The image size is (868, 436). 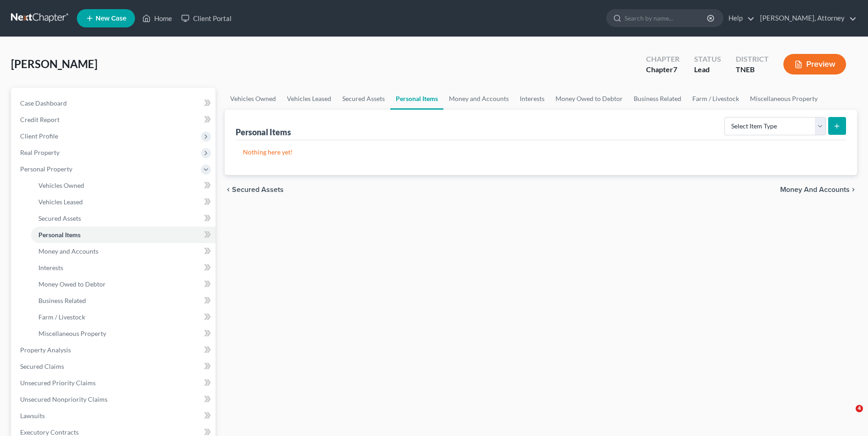 What do you see at coordinates (62, 301) in the screenshot?
I see `span: Business Related` at bounding box center [62, 301].